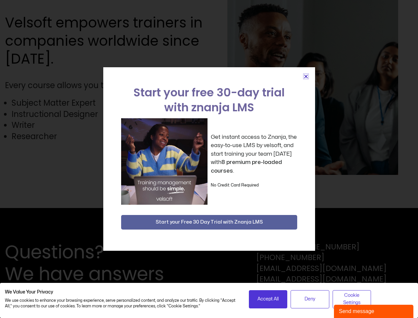 This screenshot has height=318, width=418. What do you see at coordinates (122, 292) in the screenshot?
I see `h2: We Value Your Privacy` at bounding box center [122, 292].